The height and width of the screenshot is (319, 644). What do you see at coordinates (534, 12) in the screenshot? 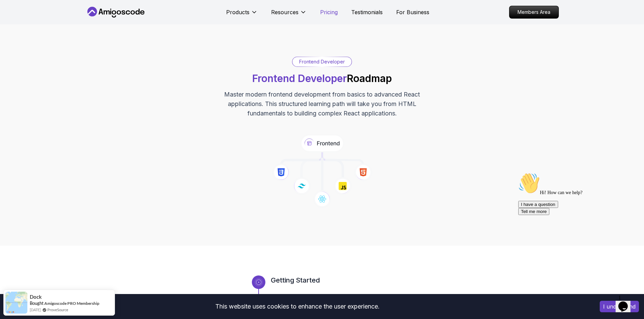
I see `a: Members Area` at bounding box center [534, 12].